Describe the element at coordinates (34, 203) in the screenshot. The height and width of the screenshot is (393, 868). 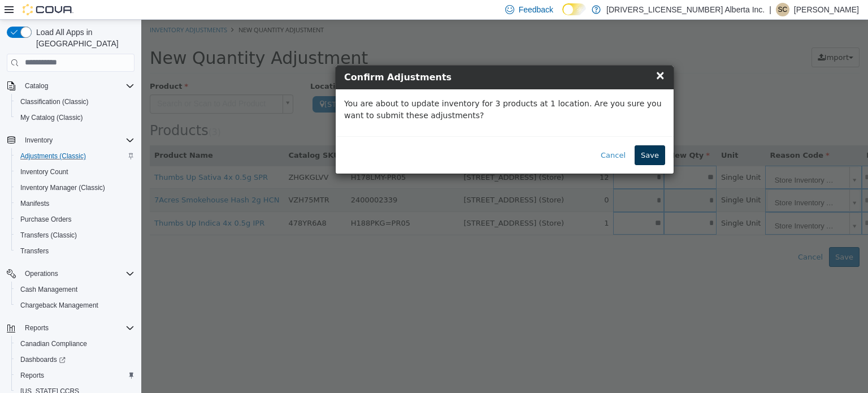
I see `a: Manifests` at that location.